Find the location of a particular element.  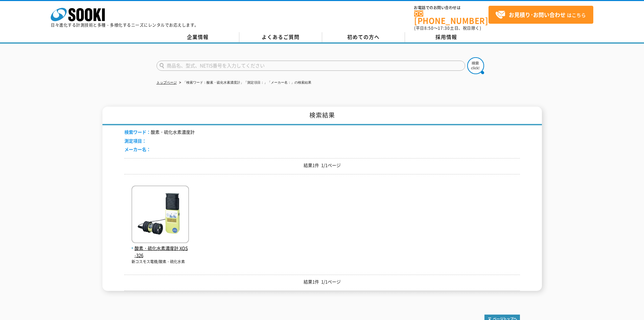

a: よくあるご質問 is located at coordinates (280, 37).